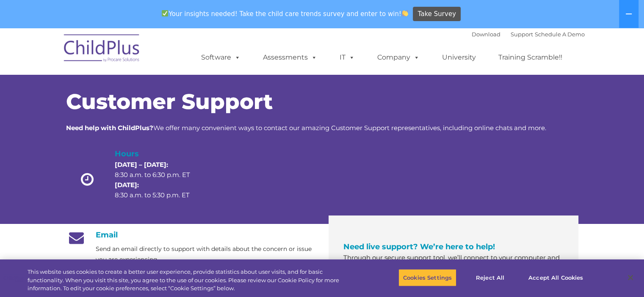 Image resolution: width=644 pixels, height=297 pixels. Describe the element at coordinates (160, 180) in the screenshot. I see `p: 8:30 a.m. to 6:30 p.m. ET 8:30 a.m. to 5:30 p.m. ET` at that location.